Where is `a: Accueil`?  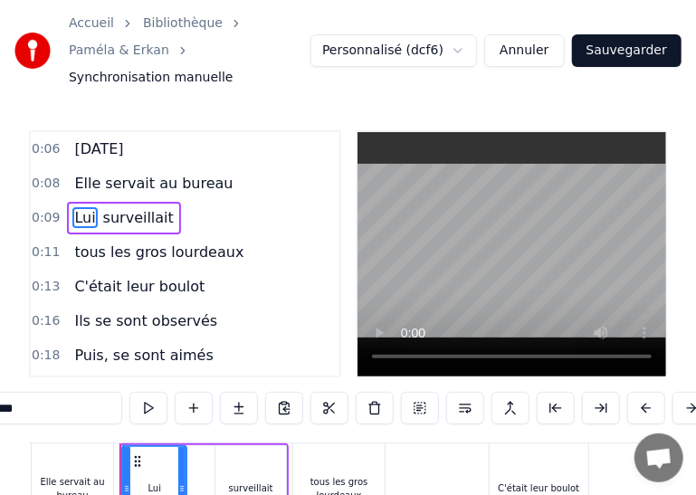 a: Accueil is located at coordinates (91, 24).